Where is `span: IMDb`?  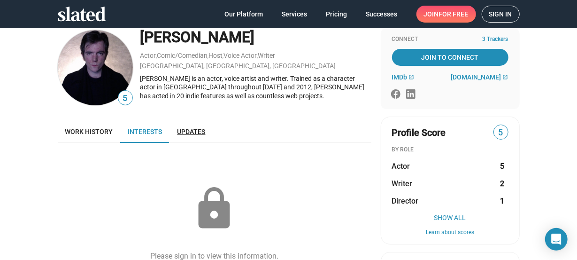
span: IMDb is located at coordinates (400, 77).